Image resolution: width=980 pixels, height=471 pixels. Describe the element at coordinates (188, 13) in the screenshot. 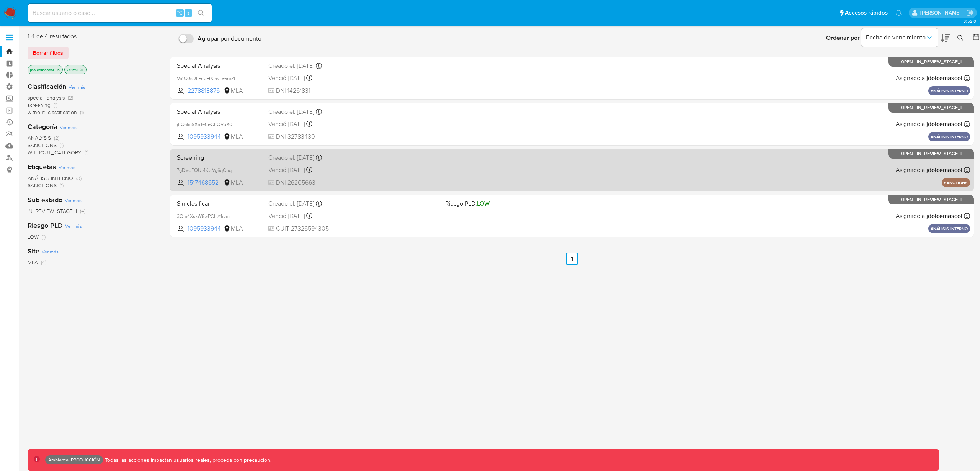

I see `span: s` at that location.